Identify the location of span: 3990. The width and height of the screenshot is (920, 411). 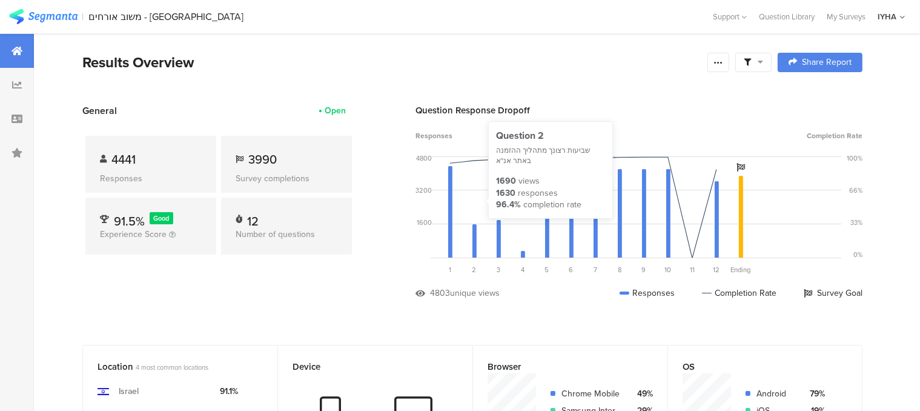
(262, 159).